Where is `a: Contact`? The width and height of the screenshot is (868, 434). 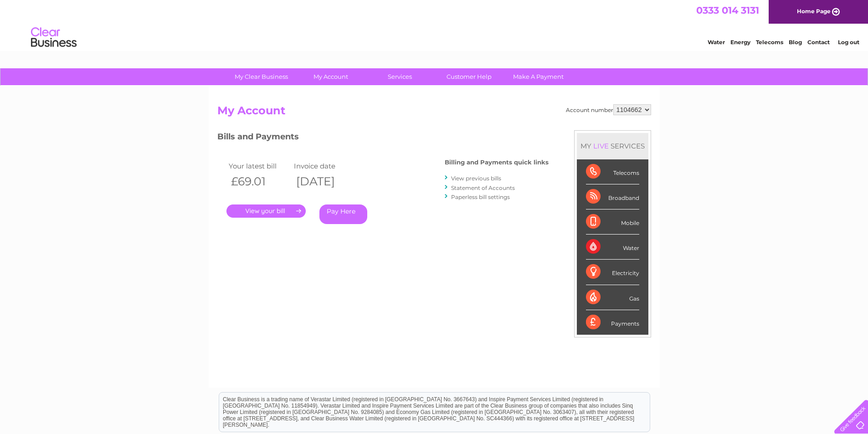 a: Contact is located at coordinates (818, 42).